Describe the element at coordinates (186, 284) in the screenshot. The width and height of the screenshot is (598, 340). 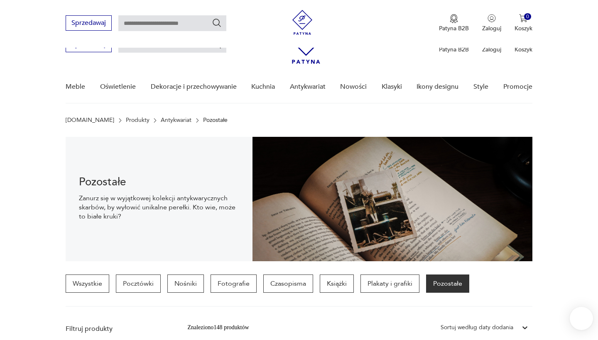
I see `p: Nośniki` at that location.